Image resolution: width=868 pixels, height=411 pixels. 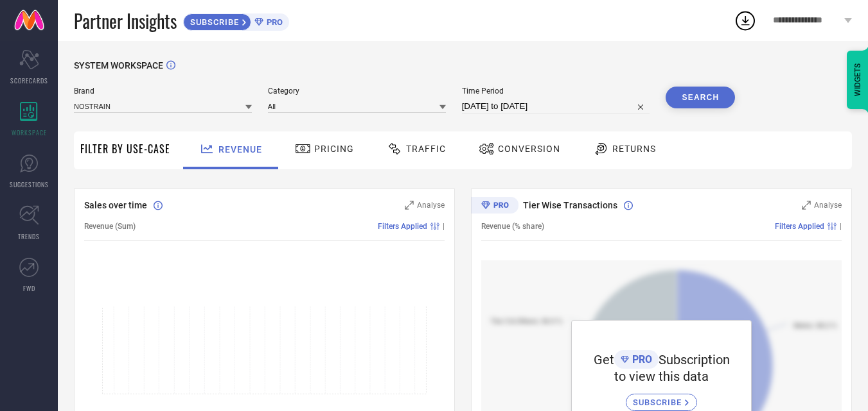 What do you see at coordinates (426, 148) in the screenshot?
I see `span: Traffic` at bounding box center [426, 148].